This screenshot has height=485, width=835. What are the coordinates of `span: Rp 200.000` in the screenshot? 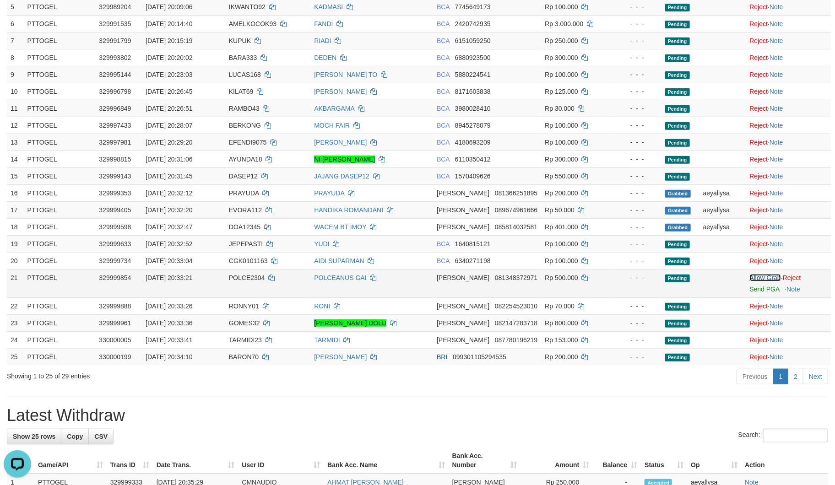 It's located at (561, 193).